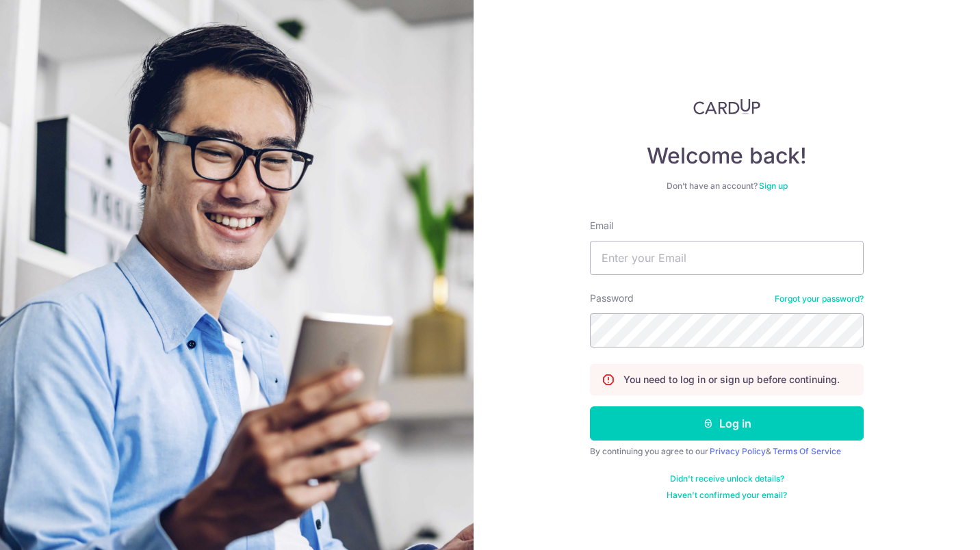  Describe the element at coordinates (727, 478) in the screenshot. I see `a: Didn't receive unlock details?` at that location.